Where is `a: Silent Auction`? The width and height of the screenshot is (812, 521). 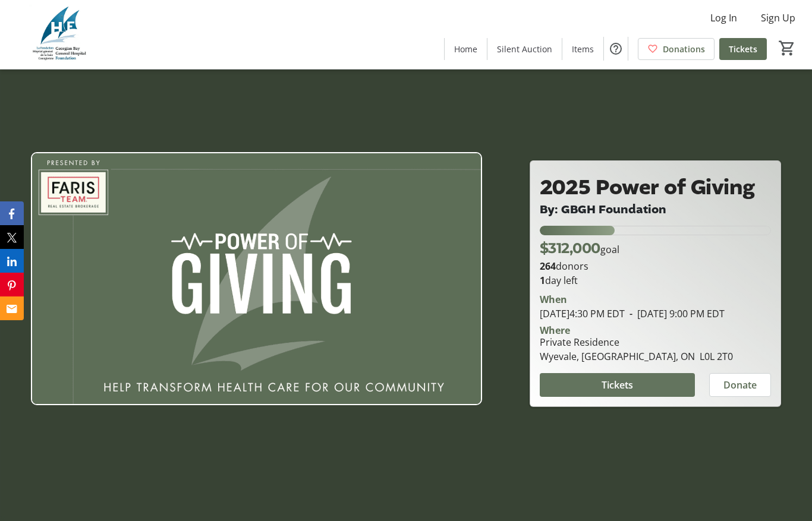 a: Silent Auction is located at coordinates (524, 49).